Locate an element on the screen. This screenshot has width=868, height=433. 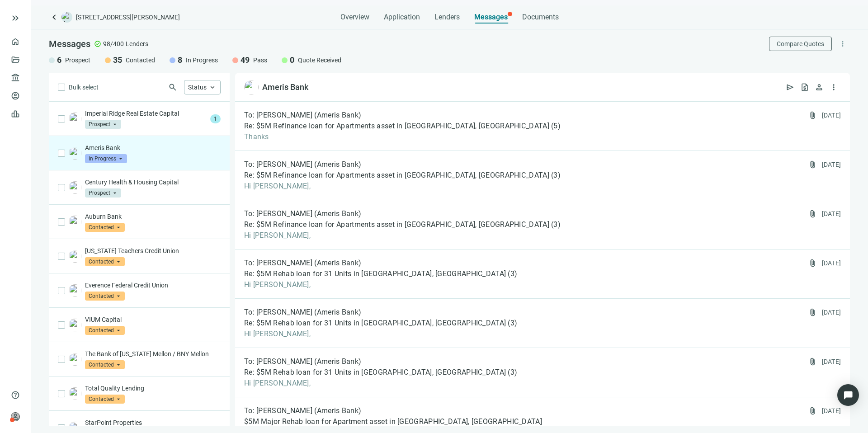
p: StarPoint Properties is located at coordinates (153, 423).